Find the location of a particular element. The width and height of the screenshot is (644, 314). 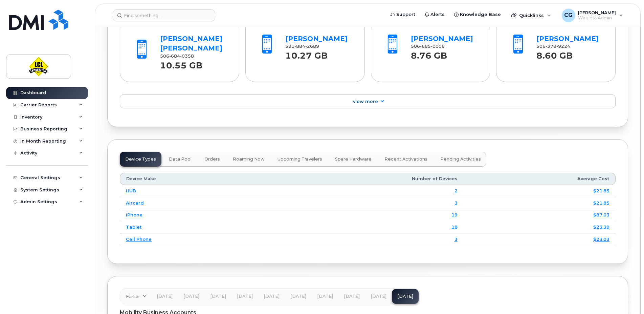

div: Quicklinks is located at coordinates (531, 15).